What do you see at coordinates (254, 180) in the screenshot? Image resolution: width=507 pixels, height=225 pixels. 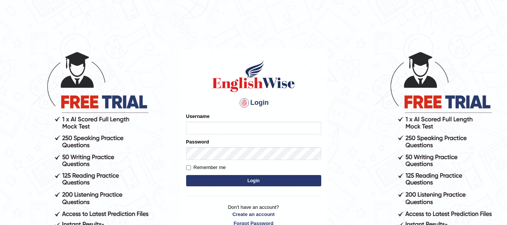 I see `button: Login` at bounding box center [254, 180].